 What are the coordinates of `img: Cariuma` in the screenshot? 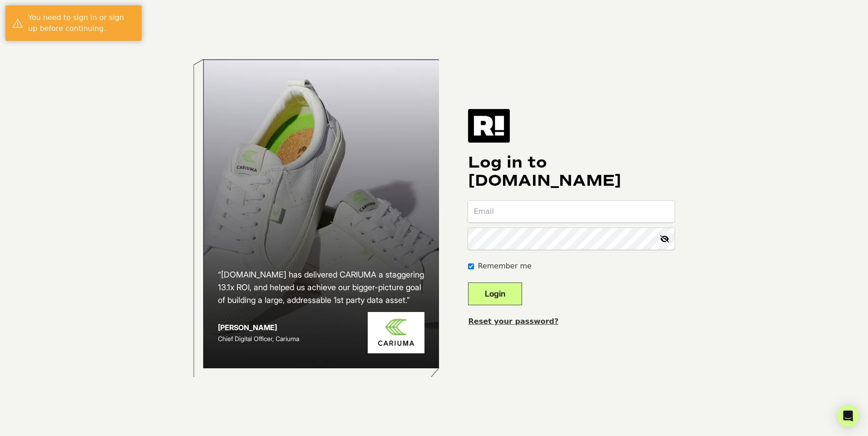 It's located at (396, 332).